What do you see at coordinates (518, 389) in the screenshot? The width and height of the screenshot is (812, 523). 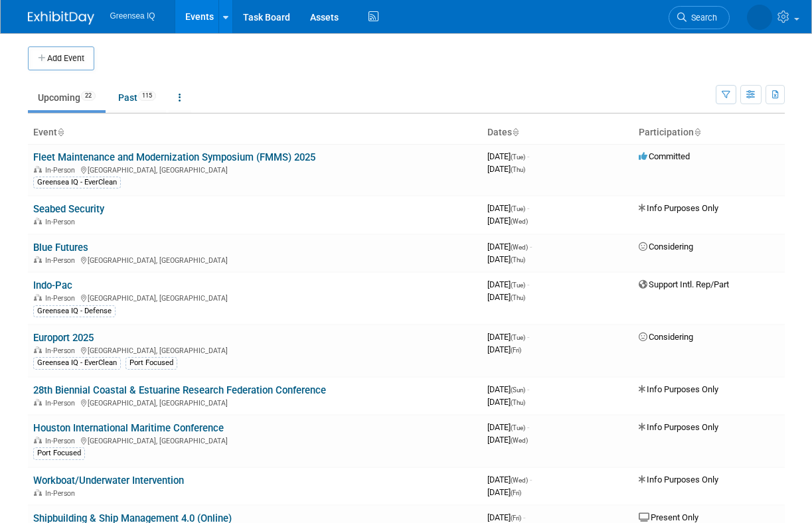 I see `span: (Sun)` at bounding box center [518, 389].